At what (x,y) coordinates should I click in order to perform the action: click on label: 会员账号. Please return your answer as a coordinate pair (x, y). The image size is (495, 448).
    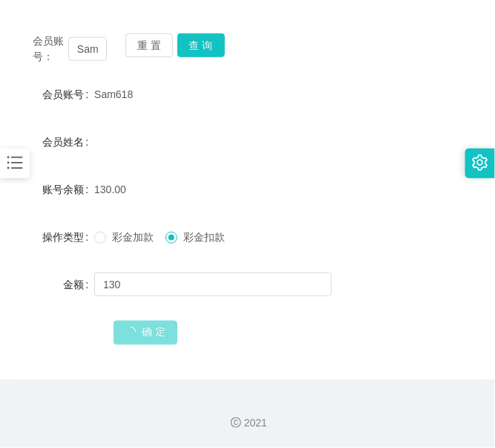
    Looking at the image, I should click on (68, 95).